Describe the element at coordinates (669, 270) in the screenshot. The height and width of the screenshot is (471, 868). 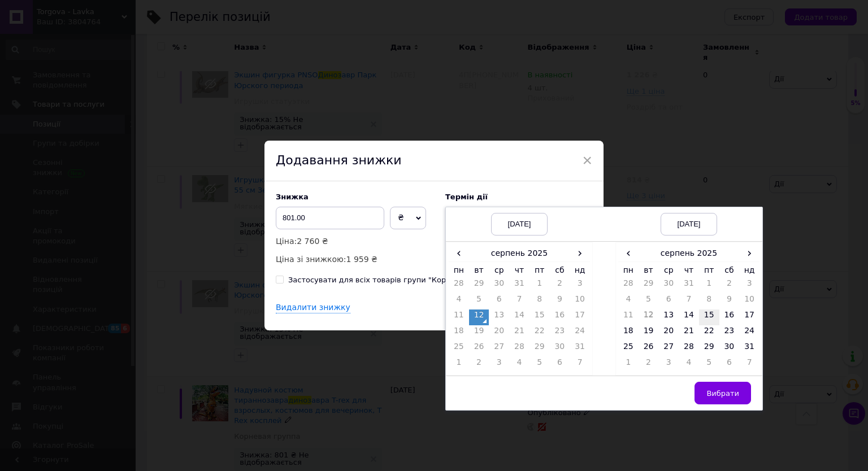
I see `th: ср` at that location.